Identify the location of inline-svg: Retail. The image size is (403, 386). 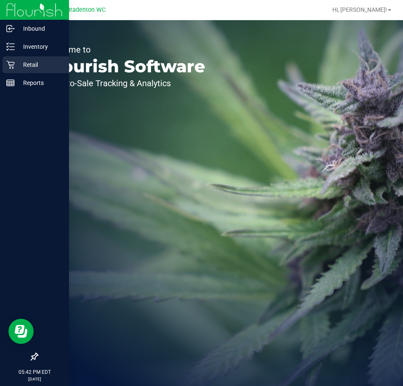
(11, 65).